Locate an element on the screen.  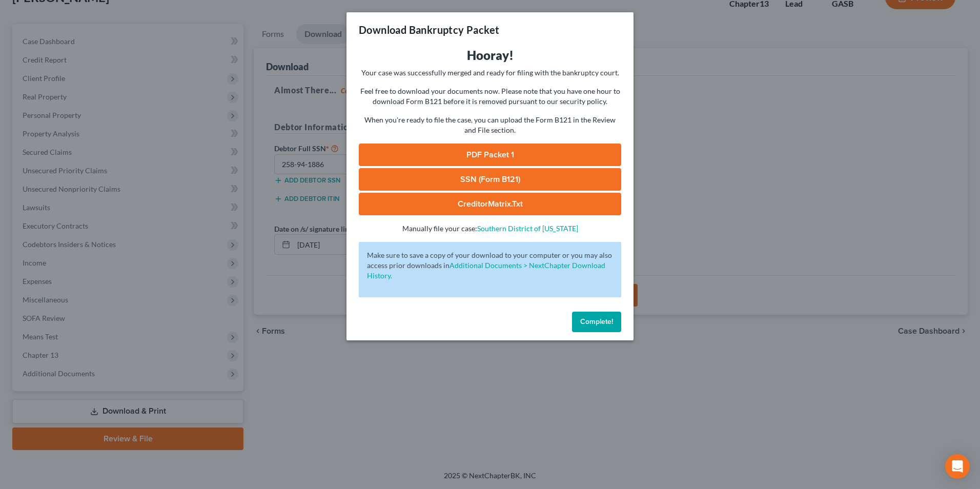
p: Feel free to download your documents now. Please note that you have one hour to download Form B12... is located at coordinates (490, 96).